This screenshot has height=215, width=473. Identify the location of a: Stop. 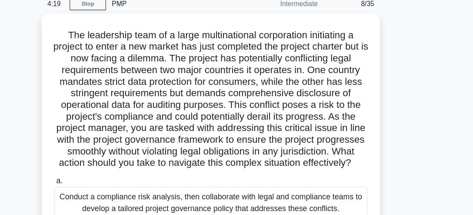
(126, 10).